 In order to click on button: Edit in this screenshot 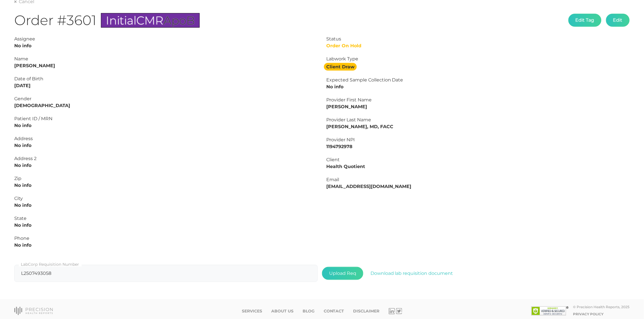, I will do `click(617, 20)`.